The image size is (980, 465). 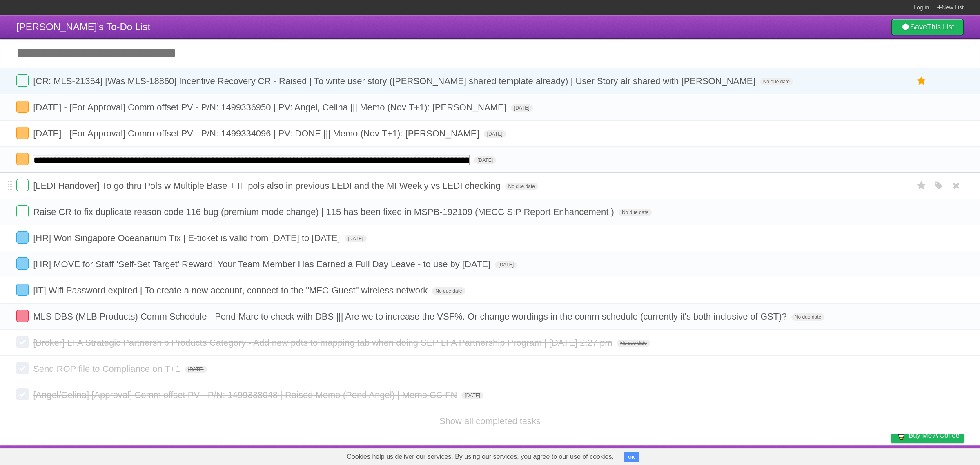 I want to click on span: [Angel/Celina] [Approval] Comm offset PV - P/N: 1499338048 | Raised Memo (Pend Angel) | Memo CC FN, so click(x=246, y=394).